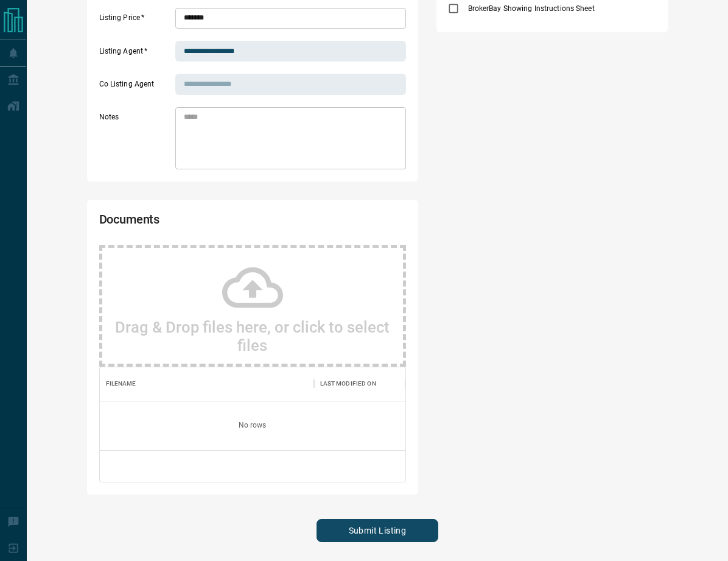 The height and width of the screenshot is (561, 728). What do you see at coordinates (377, 530) in the screenshot?
I see `button: Submit Listing` at bounding box center [377, 530].